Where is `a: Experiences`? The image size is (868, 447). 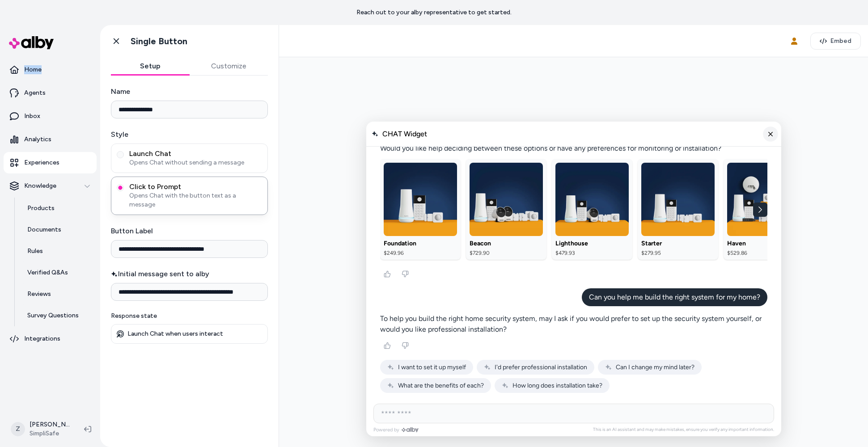 a: Experiences is located at coordinates (51, 162).